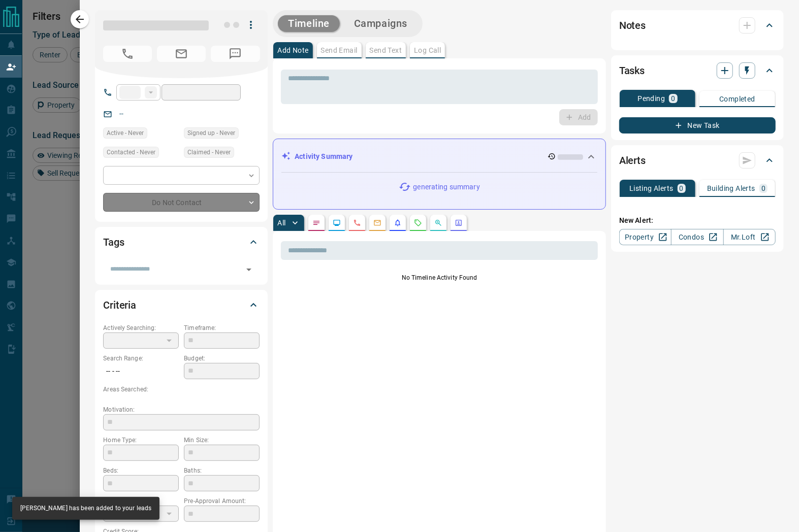 The image size is (799, 532). What do you see at coordinates (380, 24) in the screenshot?
I see `button: Campaigns` at bounding box center [380, 24].